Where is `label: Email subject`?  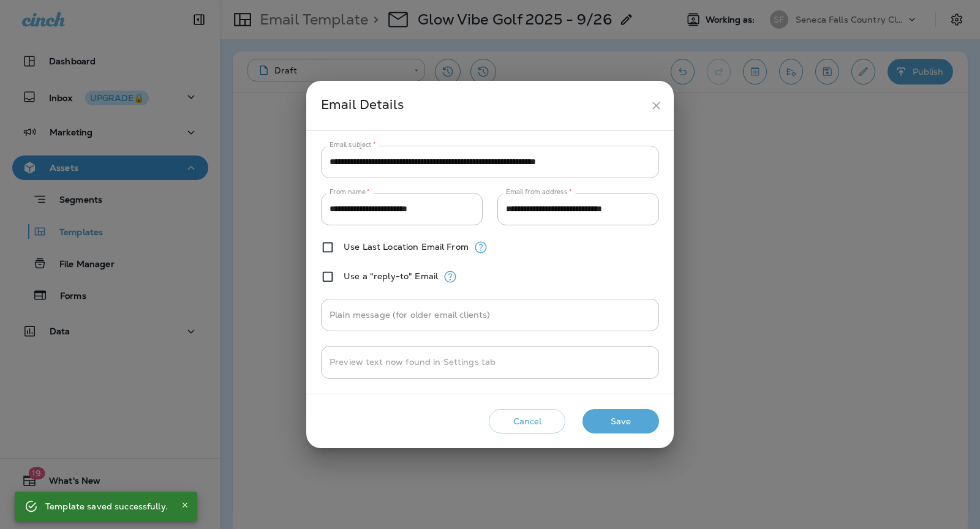
label: Email subject is located at coordinates (353, 144).